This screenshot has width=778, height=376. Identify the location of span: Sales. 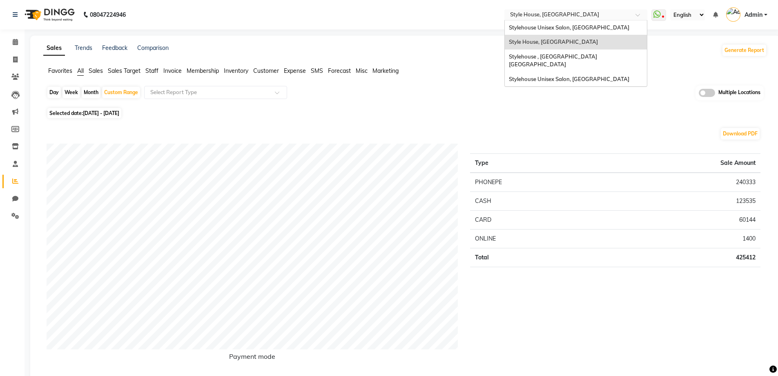
(96, 71).